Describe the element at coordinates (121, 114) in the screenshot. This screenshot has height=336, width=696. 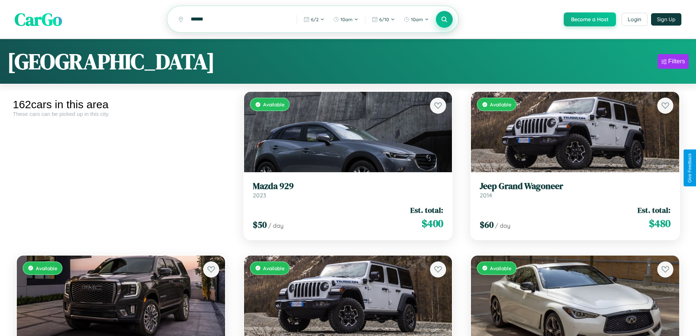
I see `div: These cars can be picked up in this city.` at that location.